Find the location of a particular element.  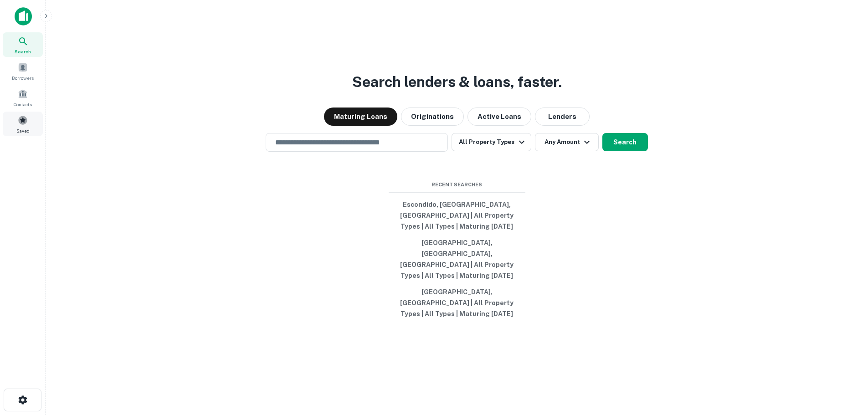

button: Lenders is located at coordinates (562, 116).